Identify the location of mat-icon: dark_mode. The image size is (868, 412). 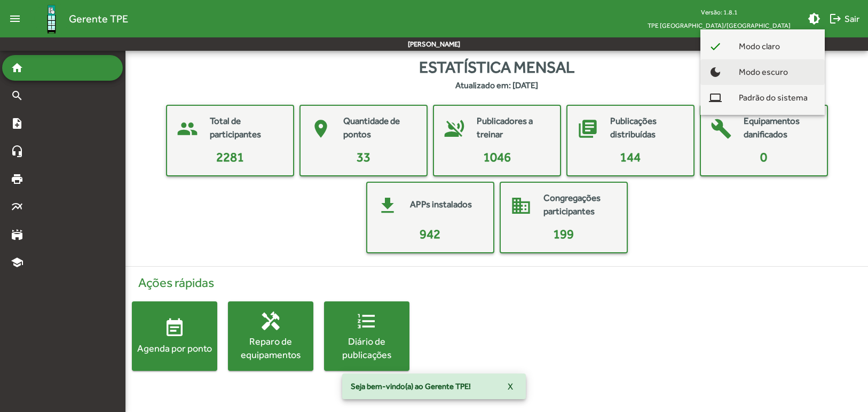
(716, 72).